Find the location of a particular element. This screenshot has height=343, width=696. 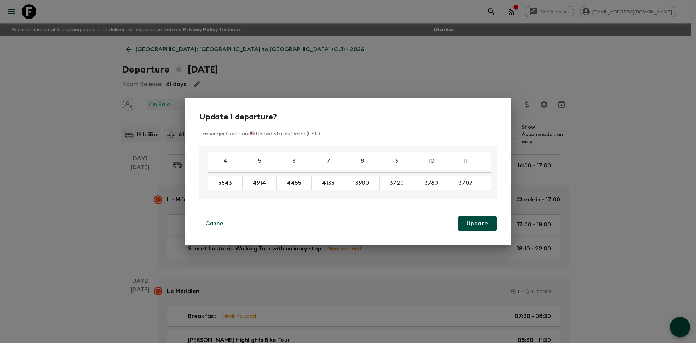

button: 3592 is located at coordinates (500, 183).